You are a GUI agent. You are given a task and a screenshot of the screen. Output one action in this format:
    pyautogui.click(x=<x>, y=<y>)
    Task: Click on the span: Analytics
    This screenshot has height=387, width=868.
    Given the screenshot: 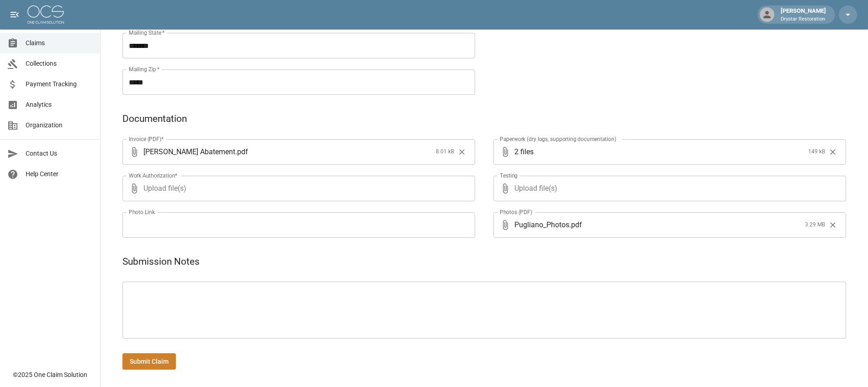 What is the action you would take?
    pyautogui.click(x=59, y=104)
    